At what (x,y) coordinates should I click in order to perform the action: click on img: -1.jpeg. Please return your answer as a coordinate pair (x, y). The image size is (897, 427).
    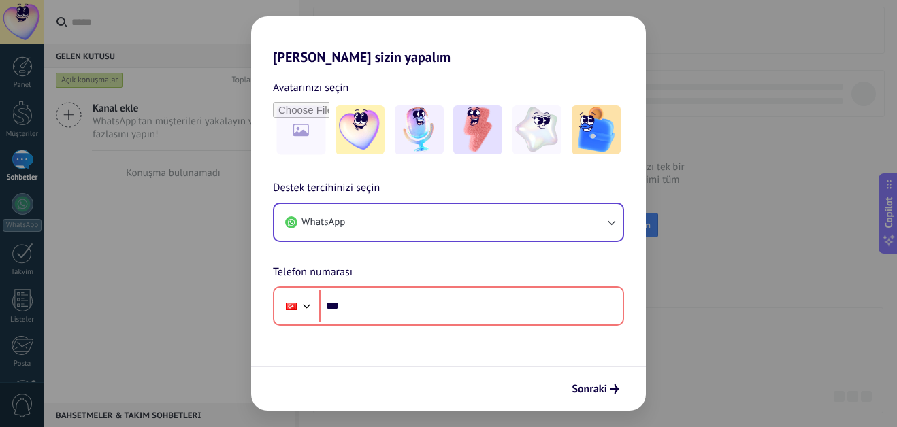
    Looking at the image, I should click on (360, 130).